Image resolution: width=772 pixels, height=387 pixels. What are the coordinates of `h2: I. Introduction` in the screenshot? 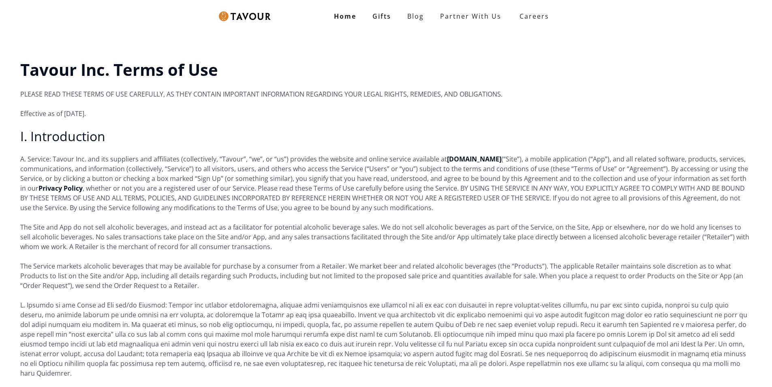 It's located at (386, 136).